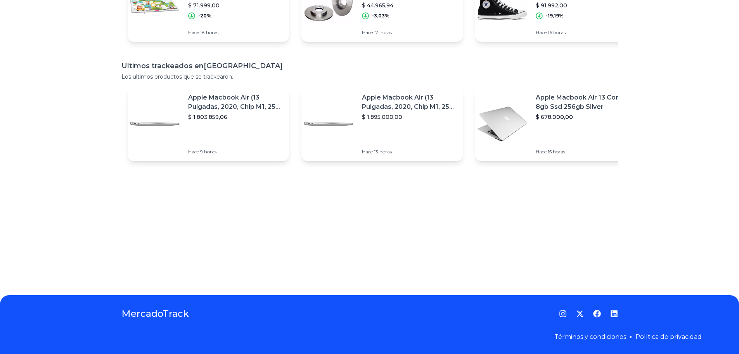 The height and width of the screenshot is (354, 739). Describe the element at coordinates (409, 33) in the screenshot. I see `p: Hace 17 horas` at that location.